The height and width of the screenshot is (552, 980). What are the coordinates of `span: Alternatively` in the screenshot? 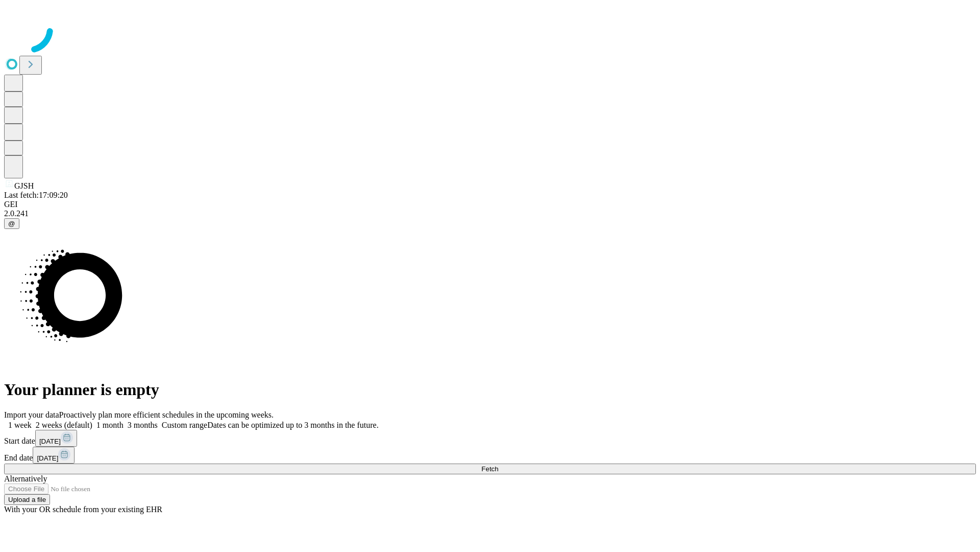 It's located at (26, 478).